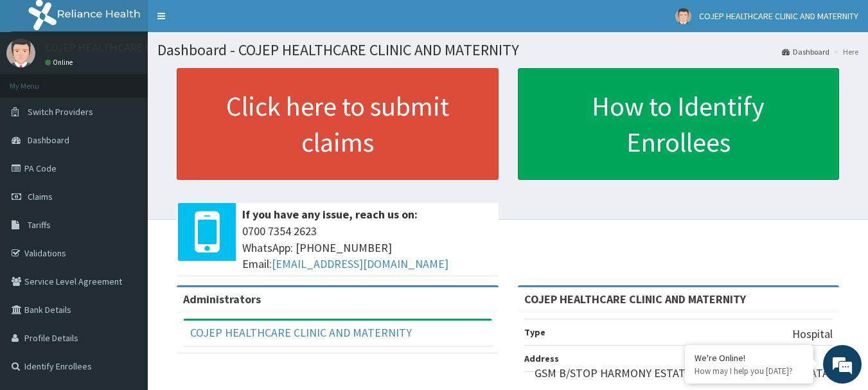 Image resolution: width=868 pixels, height=390 pixels. What do you see at coordinates (749, 358) in the screenshot?
I see `div: We're Online!` at bounding box center [749, 358].